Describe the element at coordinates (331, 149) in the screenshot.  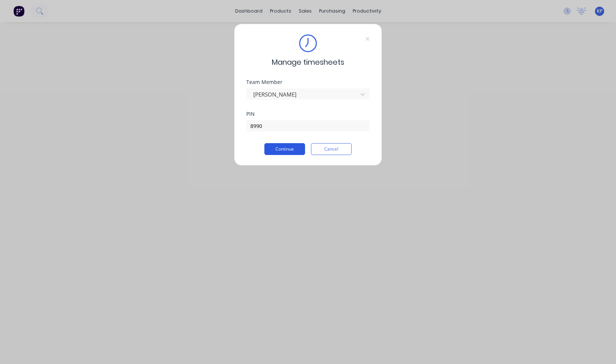
I see `button: Cancel` at that location.